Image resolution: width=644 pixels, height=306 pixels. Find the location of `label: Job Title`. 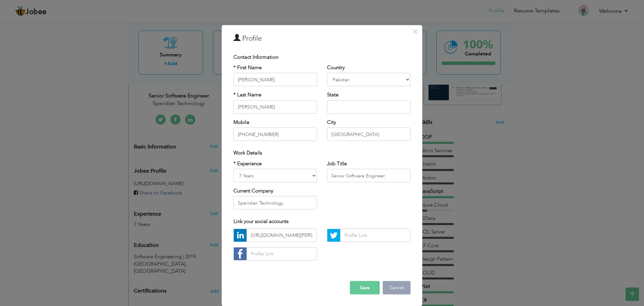

label: Job Title is located at coordinates (337, 164).